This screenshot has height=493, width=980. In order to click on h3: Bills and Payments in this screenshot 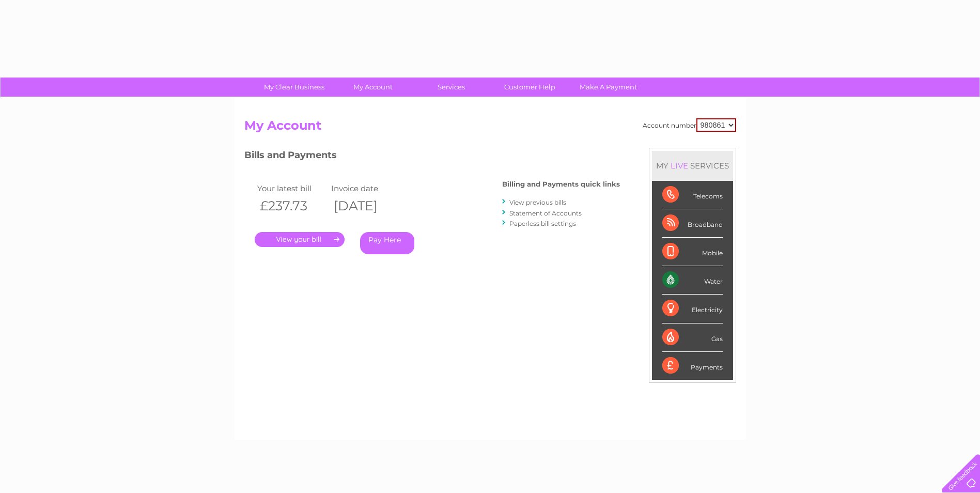, I will do `click(432, 156)`.